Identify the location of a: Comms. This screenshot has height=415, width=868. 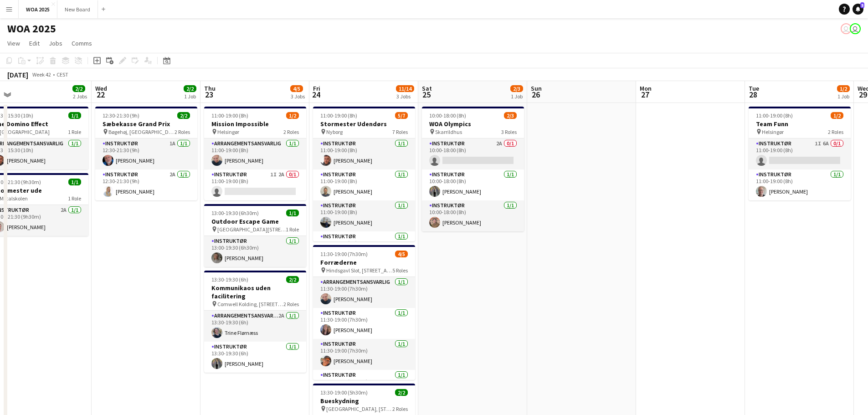
(81, 43).